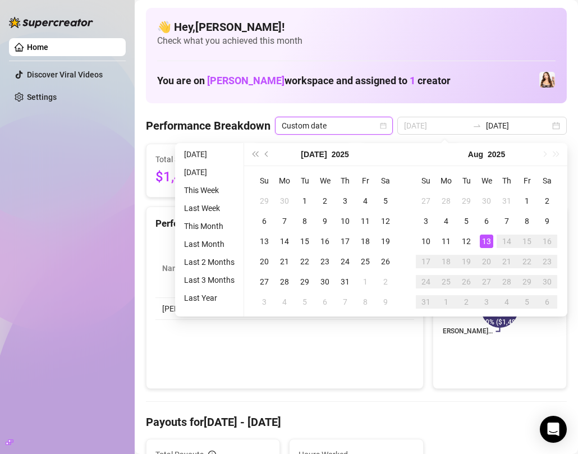  I want to click on th: Tu, so click(466, 181).